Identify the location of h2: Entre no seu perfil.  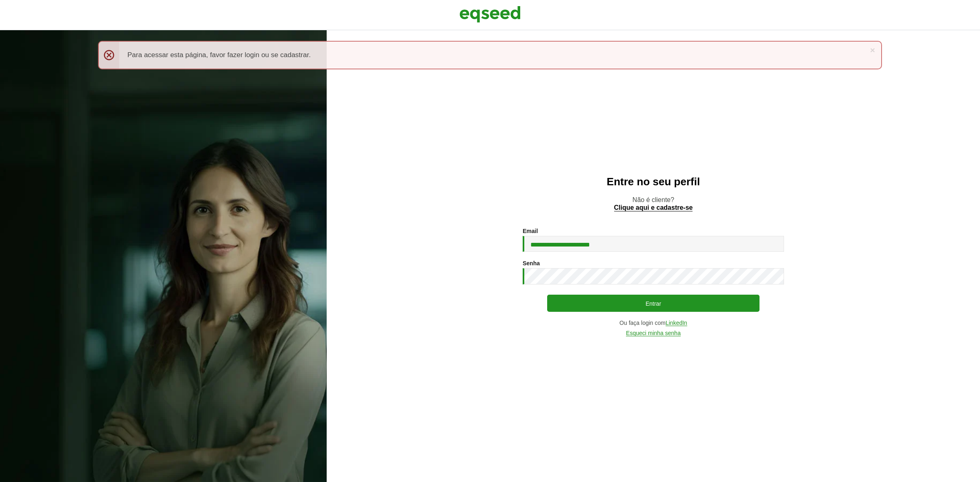
(653, 182).